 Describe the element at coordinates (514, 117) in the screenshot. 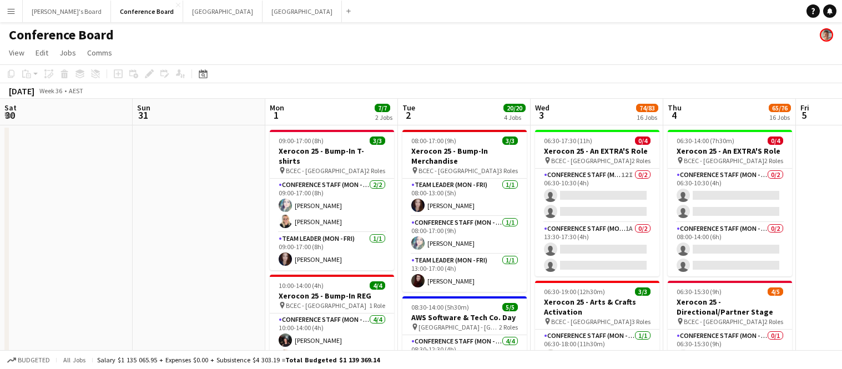

I see `div: 4 Jobs` at that location.